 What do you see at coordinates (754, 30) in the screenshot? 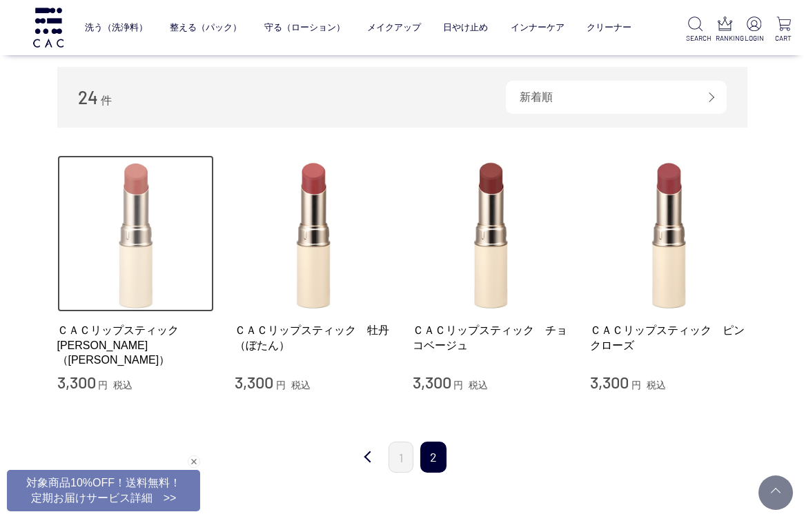
I see `a: LOGIN` at bounding box center [754, 30].